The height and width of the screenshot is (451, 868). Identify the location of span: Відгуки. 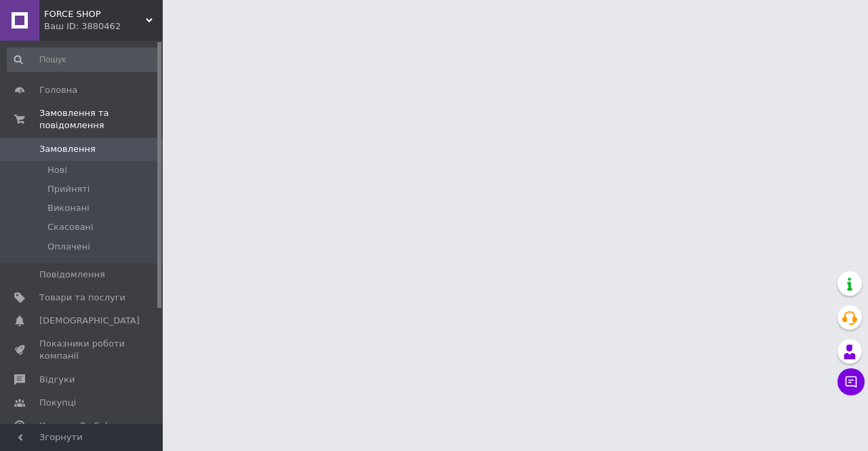
(57, 380).